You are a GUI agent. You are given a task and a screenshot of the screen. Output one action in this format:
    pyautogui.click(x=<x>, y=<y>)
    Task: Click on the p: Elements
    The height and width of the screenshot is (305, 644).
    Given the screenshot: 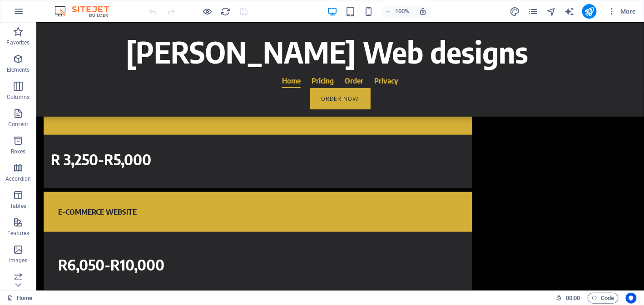 What is the action you would take?
    pyautogui.click(x=19, y=70)
    